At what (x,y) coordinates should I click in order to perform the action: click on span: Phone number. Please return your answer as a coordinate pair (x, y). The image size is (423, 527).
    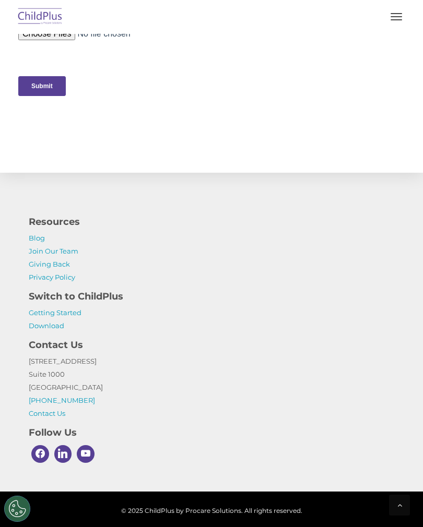
    Looking at the image, I should click on (215, 107).